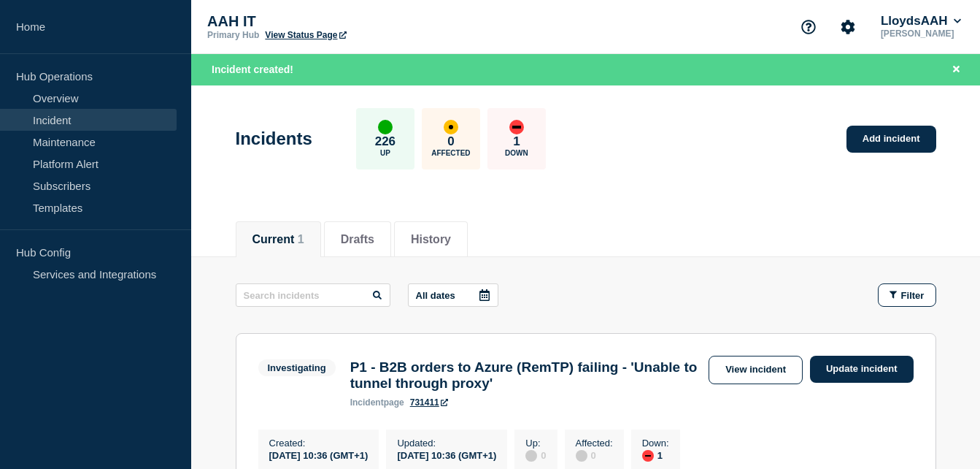  I want to click on p: 0, so click(451, 142).